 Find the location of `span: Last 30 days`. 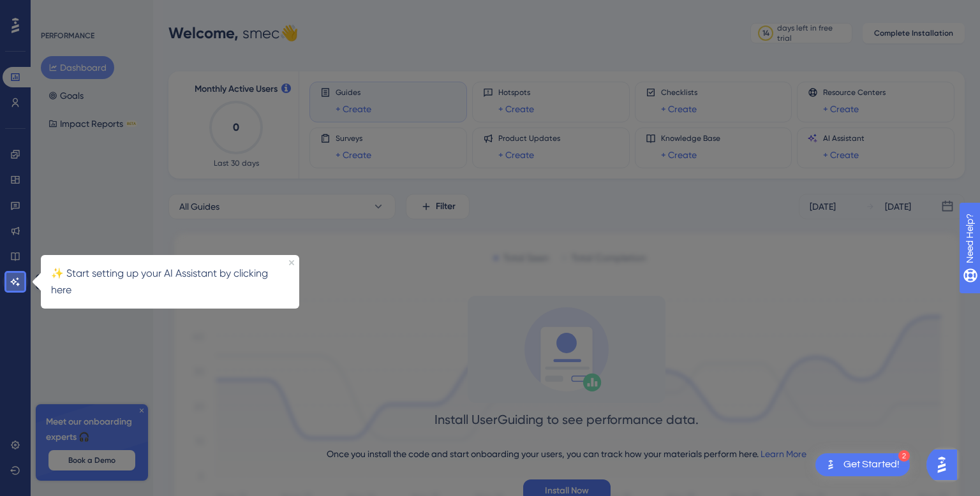

span: Last 30 days is located at coordinates (236, 163).